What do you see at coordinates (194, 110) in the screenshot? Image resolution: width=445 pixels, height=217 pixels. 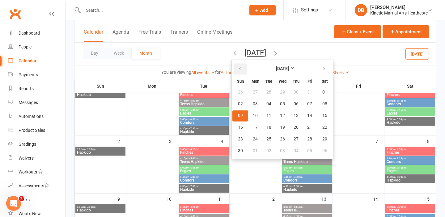 I see `span: - 5:45pm` at bounding box center [194, 110].